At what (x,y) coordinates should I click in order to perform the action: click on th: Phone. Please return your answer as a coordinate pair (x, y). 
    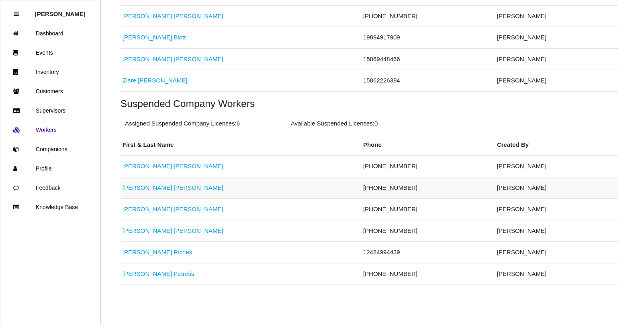
    Looking at the image, I should click on (428, 145).